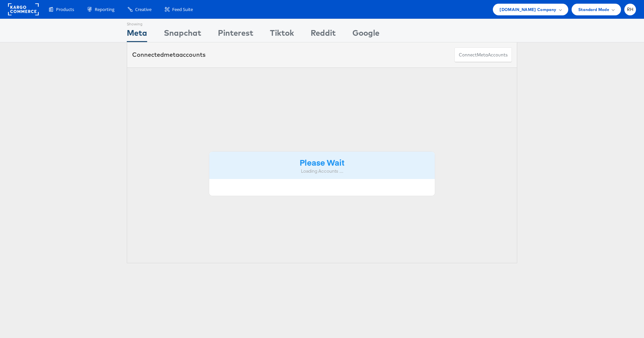 The image size is (644, 338). Describe the element at coordinates (137, 34) in the screenshot. I see `div: Meta` at that location.